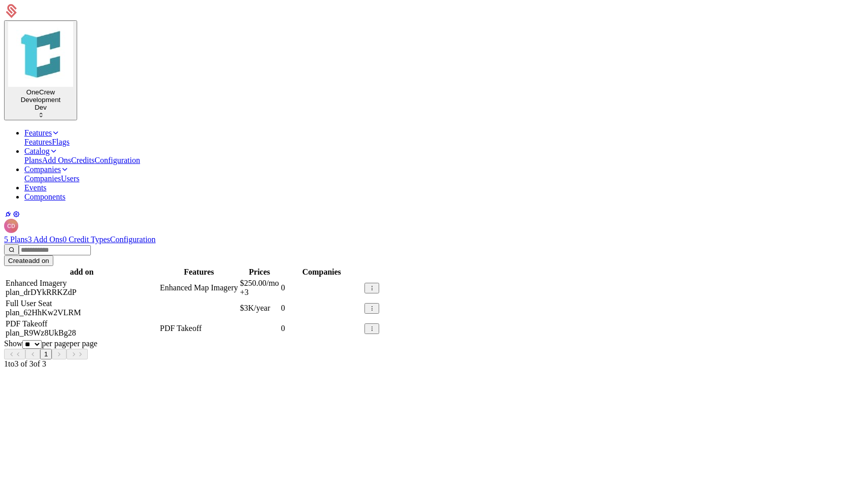 The height and width of the screenshot is (498, 868). Describe the element at coordinates (45, 196) in the screenshot. I see `a: Components` at that location.